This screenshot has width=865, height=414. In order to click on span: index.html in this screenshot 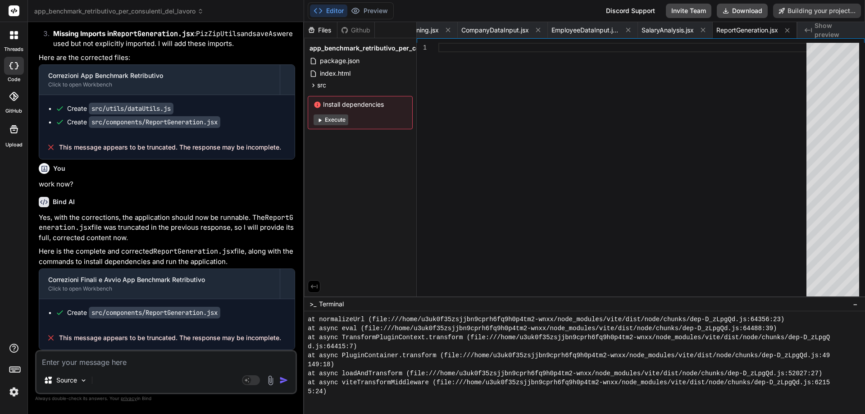, I will do `click(335, 73)`.